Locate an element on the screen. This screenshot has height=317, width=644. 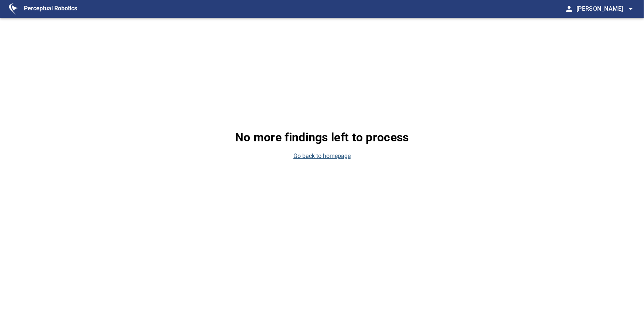
p: No more findings left to process is located at coordinates (322, 137).